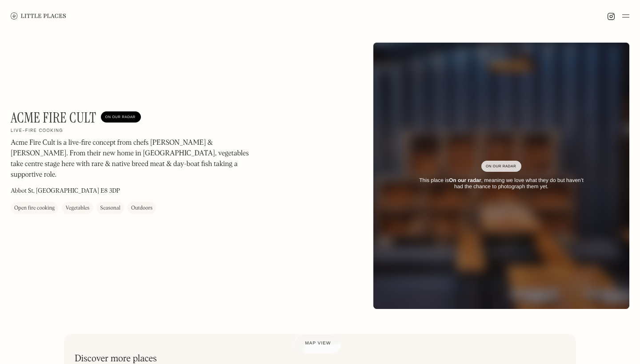 The height and width of the screenshot is (364, 640). Describe the element at coordinates (465, 180) in the screenshot. I see `strong: On our radar` at that location.